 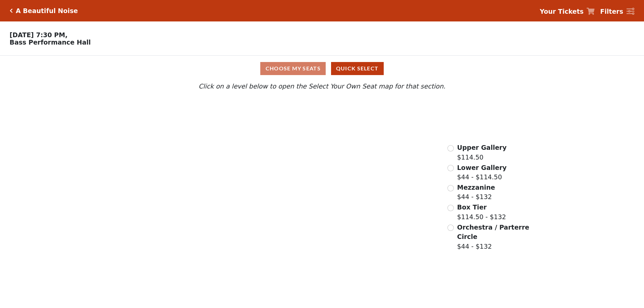 What do you see at coordinates (611, 11) in the screenshot?
I see `strong: Filters` at bounding box center [611, 11].